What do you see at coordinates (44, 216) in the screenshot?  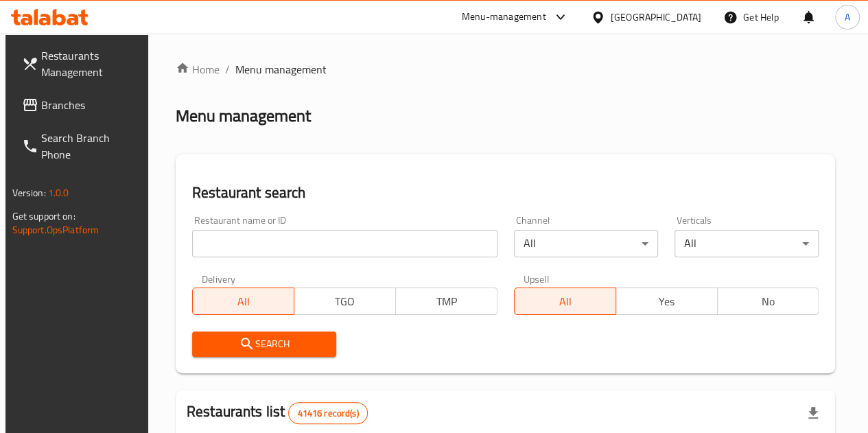 I see `span: Get support on:` at bounding box center [44, 216].